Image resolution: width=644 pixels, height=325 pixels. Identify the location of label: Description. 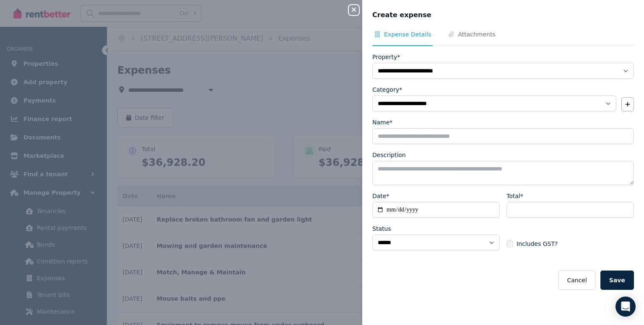
(389, 155).